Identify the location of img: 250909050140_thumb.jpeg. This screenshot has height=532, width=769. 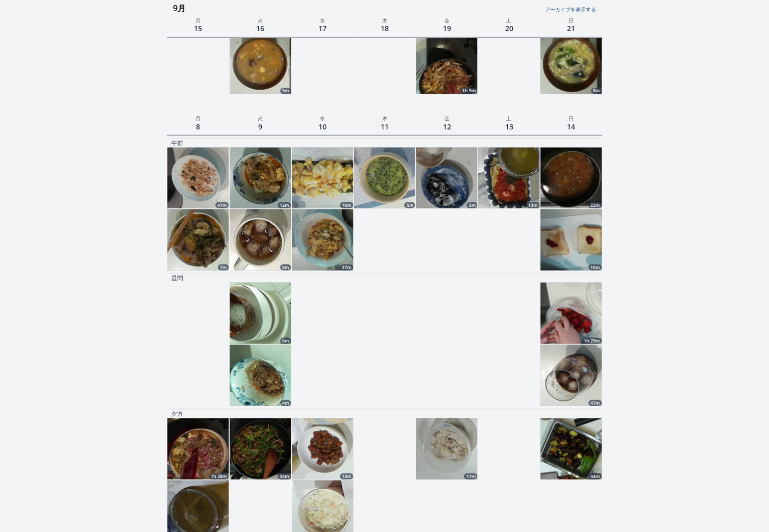
(261, 375).